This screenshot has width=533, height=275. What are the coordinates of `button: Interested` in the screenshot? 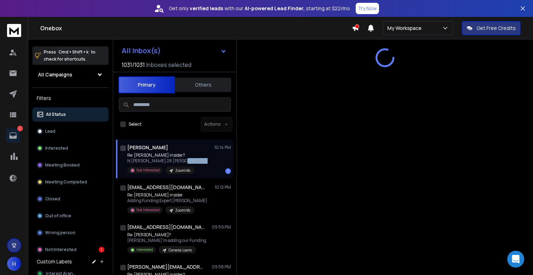 It's located at (70, 148).